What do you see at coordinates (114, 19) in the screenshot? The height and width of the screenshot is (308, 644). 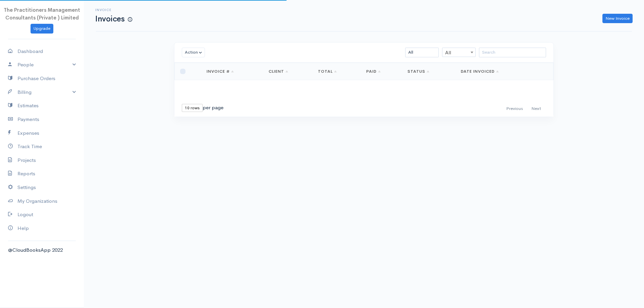 I see `h1: Invoices` at bounding box center [114, 19].